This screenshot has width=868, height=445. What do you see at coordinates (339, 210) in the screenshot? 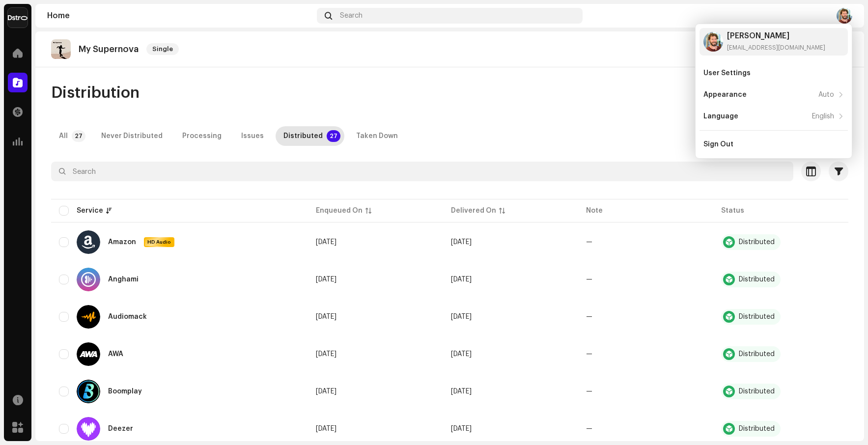
I see `div: Enqueued On` at bounding box center [339, 210].